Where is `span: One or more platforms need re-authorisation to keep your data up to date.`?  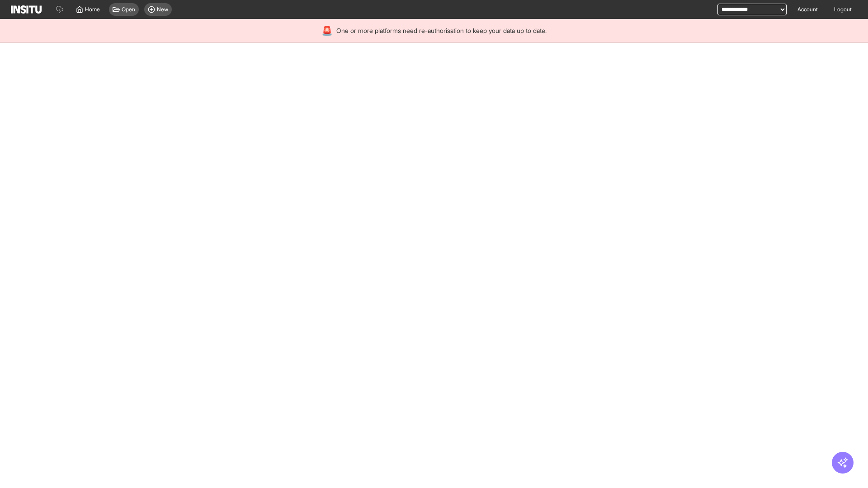 span: One or more platforms need re-authorisation to keep your data up to date. is located at coordinates (442, 30).